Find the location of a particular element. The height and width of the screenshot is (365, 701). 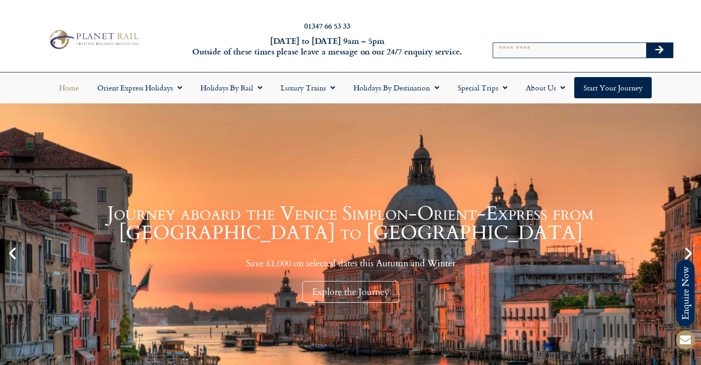

a: Holidays by Rail is located at coordinates (232, 88).